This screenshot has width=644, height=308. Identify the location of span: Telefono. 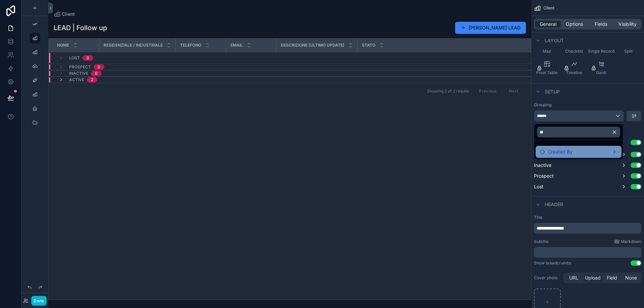
(191, 45).